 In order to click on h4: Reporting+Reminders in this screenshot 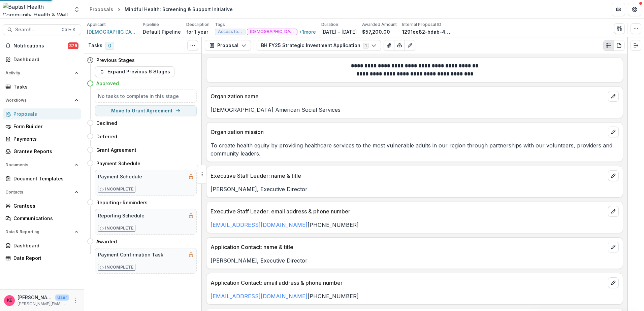, I will do `click(122, 202)`.